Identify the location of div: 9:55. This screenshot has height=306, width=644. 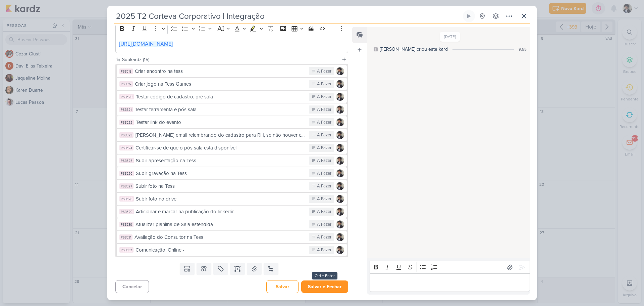
(523, 49).